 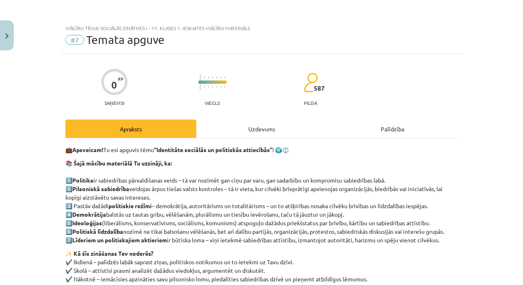 What do you see at coordinates (212, 103) in the screenshot?
I see `p: Viegls` at bounding box center [212, 103].